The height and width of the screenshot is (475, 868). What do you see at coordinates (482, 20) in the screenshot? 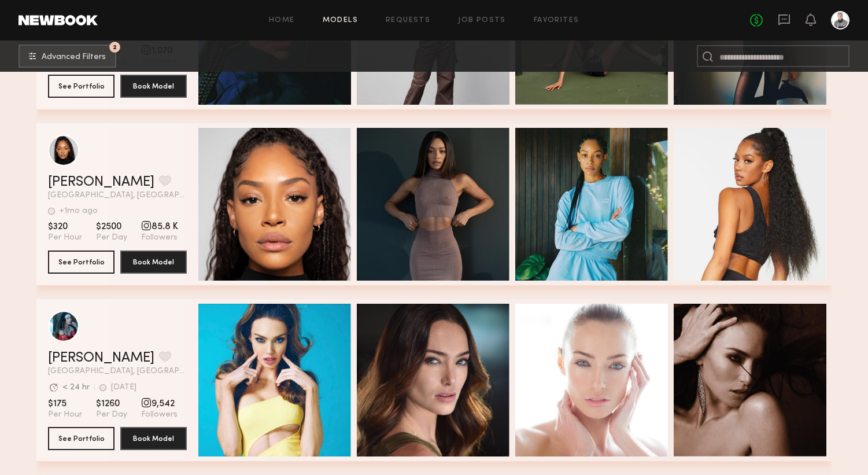
I see `a: Job Posts` at bounding box center [482, 20].